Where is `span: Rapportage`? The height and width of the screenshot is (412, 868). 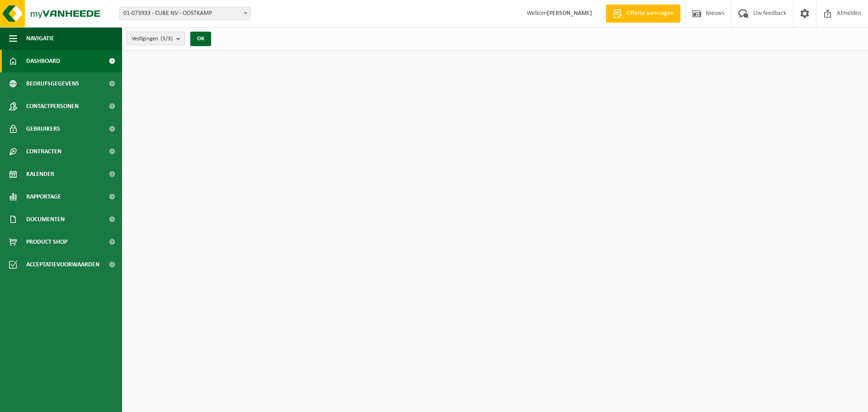 span: Rapportage is located at coordinates (43, 196).